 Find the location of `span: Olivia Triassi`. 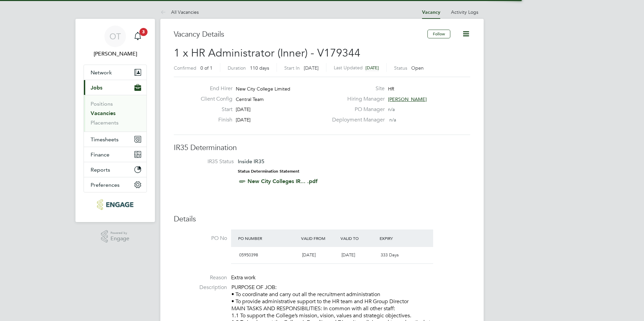

span: Olivia Triassi is located at coordinates (115, 54).